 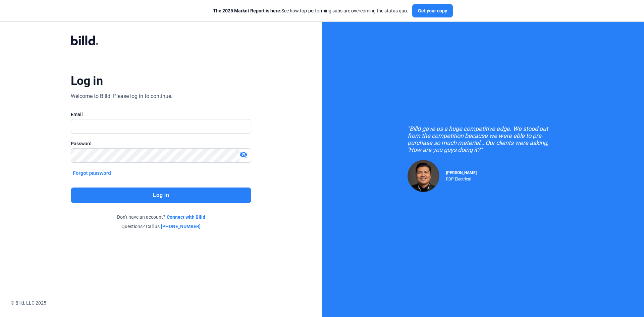 What do you see at coordinates (161, 114) in the screenshot?
I see `div: Email` at bounding box center [161, 114].